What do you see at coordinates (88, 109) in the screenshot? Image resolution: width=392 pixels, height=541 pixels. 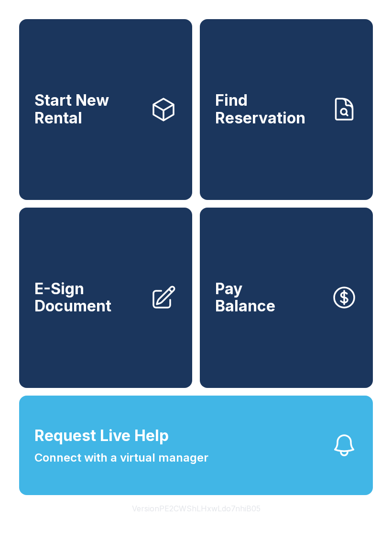 I see `span: Start New Rental` at bounding box center [88, 109].